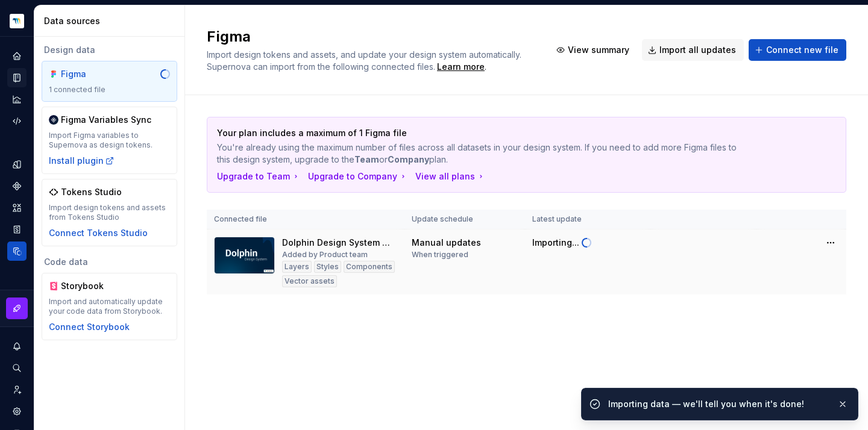 The height and width of the screenshot is (430, 868). What do you see at coordinates (17, 99) in the screenshot?
I see `div: Analytics` at bounding box center [17, 99].